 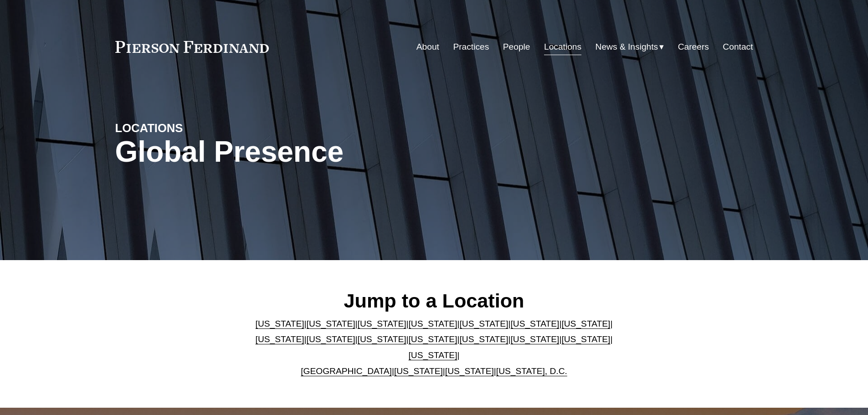 What do you see at coordinates (694, 47) in the screenshot?
I see `a: Careers` at bounding box center [694, 47].